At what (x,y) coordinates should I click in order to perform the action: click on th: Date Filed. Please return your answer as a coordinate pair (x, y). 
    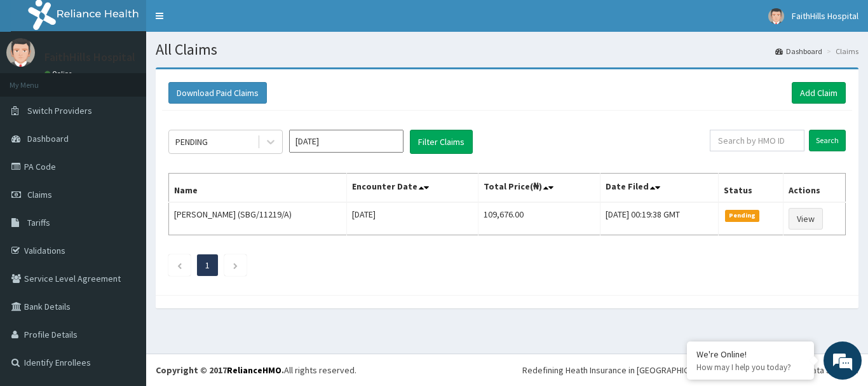
    Looking at the image, I should click on (659, 188).